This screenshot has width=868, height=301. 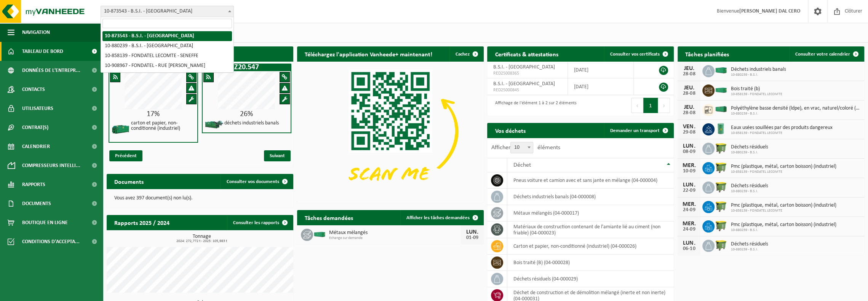 What do you see at coordinates (522, 148) in the screenshot?
I see `span: 10` at bounding box center [522, 148].